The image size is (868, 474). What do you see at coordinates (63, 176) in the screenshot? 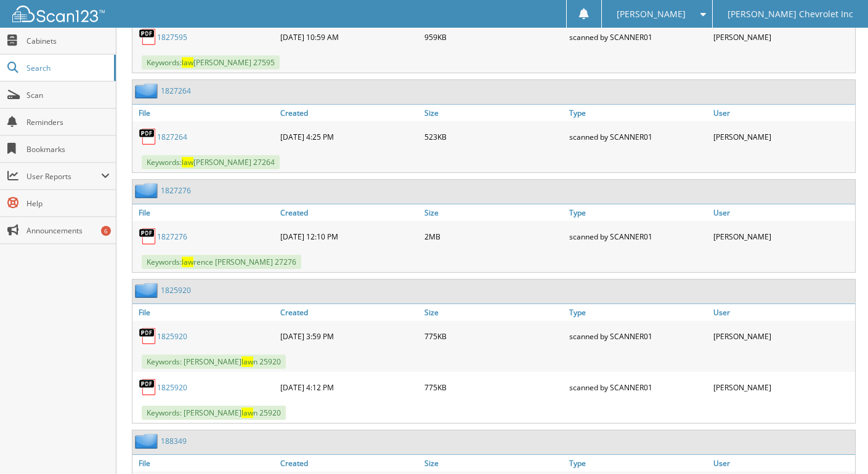
I see `span: User Reports` at bounding box center [63, 176].